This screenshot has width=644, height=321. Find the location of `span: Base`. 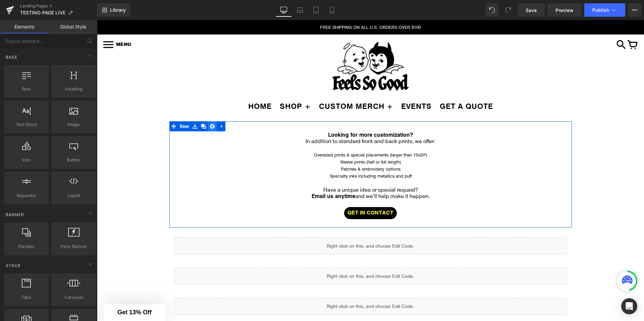

span: Base is located at coordinates (11, 57).